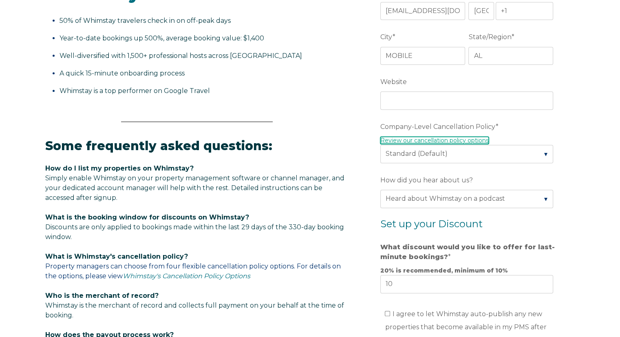 The height and width of the screenshot is (337, 620). Describe the element at coordinates (388, 313) in the screenshot. I see `input: I agree to let Whimstay auto-publish any new properties that become available in my PMS after the...` at that location.